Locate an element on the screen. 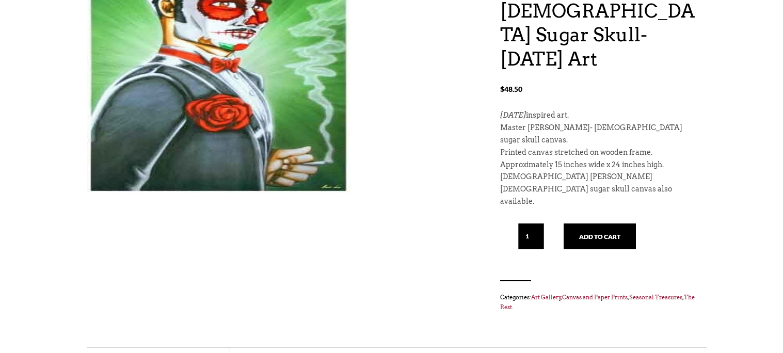 The width and height of the screenshot is (783, 353). p: inspired art. is located at coordinates (598, 116).